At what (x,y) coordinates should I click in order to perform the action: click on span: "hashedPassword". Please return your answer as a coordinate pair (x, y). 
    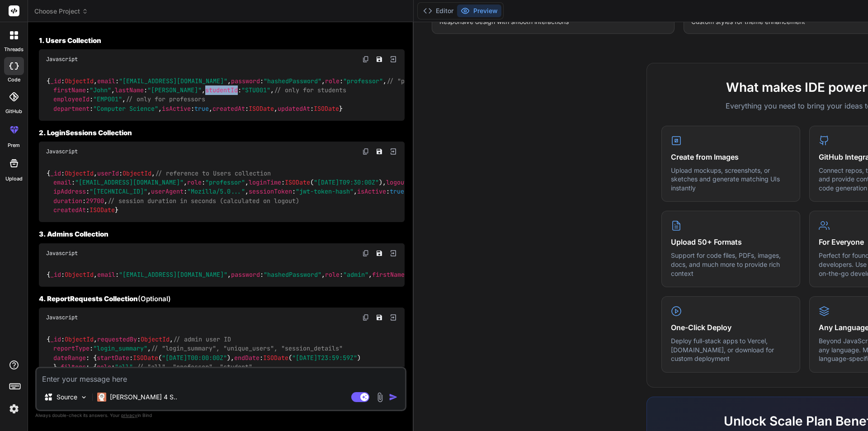
    Looking at the image, I should click on (293, 275).